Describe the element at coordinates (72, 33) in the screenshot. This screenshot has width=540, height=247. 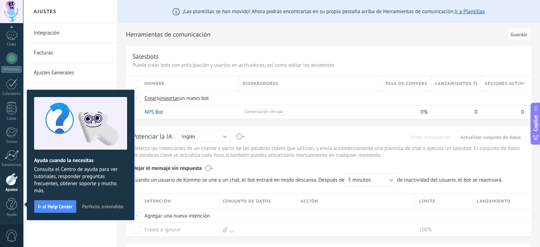
I see `a: Integración` at that location.